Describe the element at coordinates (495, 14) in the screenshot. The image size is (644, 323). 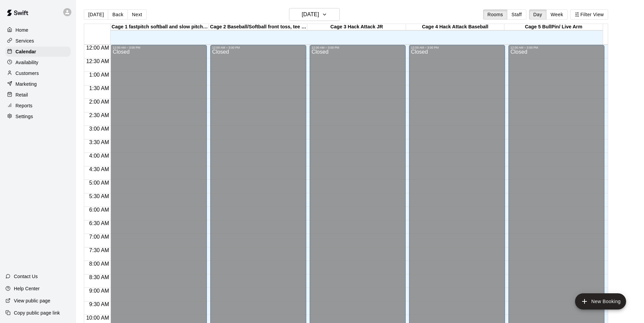
I see `button: Rooms` at that location.